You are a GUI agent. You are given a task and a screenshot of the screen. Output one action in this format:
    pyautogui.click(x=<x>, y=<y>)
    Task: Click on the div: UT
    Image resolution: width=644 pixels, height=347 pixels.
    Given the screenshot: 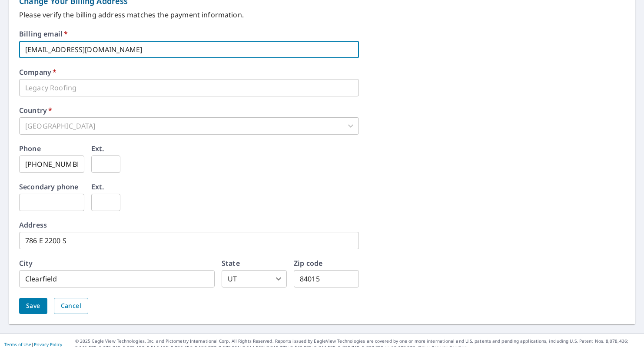 What is the action you would take?
    pyautogui.click(x=254, y=279)
    